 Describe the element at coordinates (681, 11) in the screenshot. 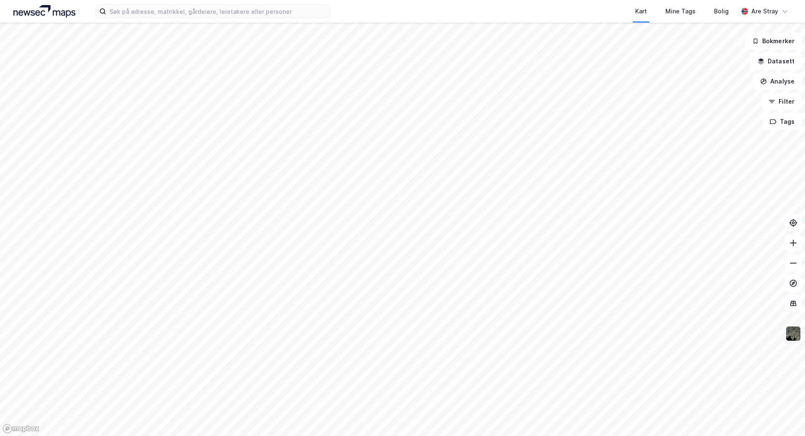

I see `div: Mine Tags` at that location.